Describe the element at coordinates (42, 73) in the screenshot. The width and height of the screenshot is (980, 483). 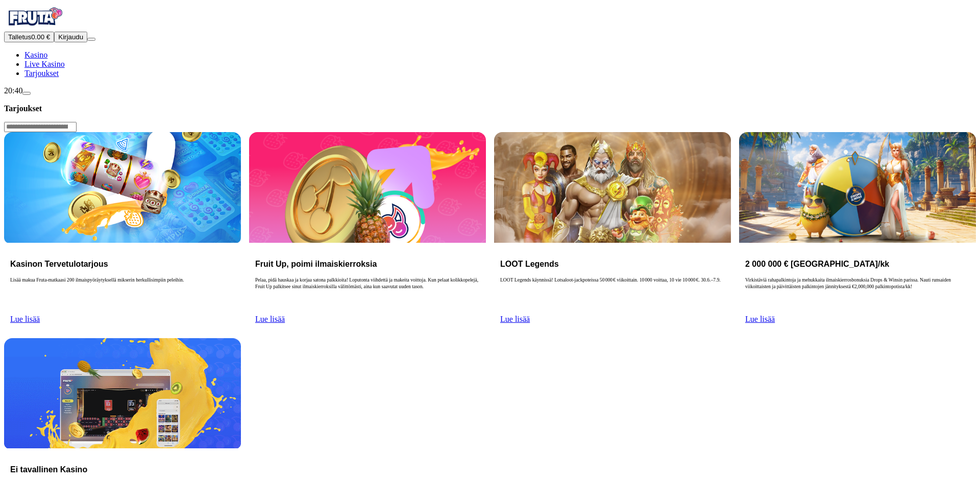
I see `span: Tarjoukset` at that location.